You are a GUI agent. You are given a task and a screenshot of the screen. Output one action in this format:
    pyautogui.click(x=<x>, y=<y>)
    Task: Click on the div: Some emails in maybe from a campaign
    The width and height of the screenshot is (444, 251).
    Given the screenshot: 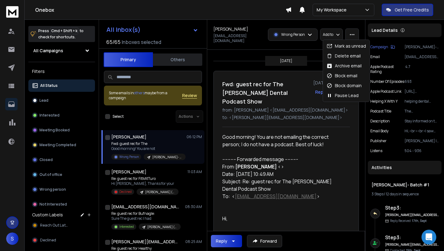 What is the action you would take?
    pyautogui.click(x=146, y=95)
    